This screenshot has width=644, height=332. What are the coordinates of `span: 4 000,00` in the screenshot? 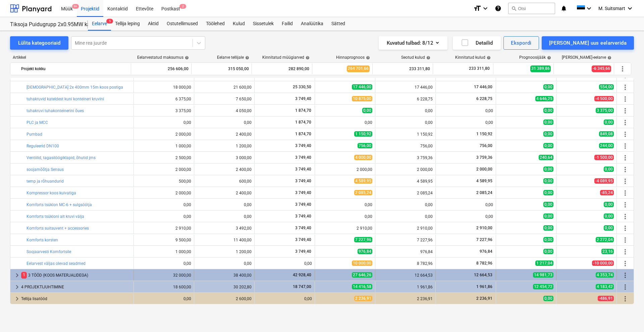 It's located at (363, 157).